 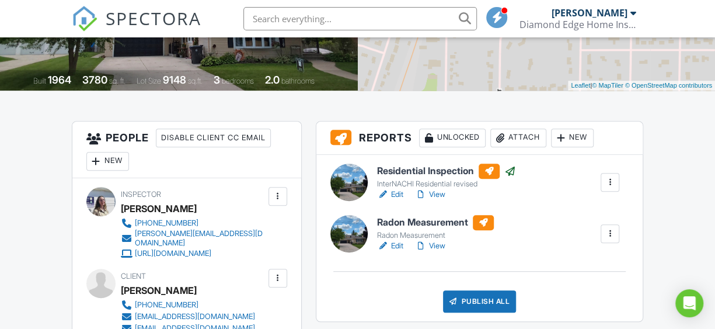 What do you see at coordinates (238, 81) in the screenshot?
I see `span: bedrooms` at bounding box center [238, 81].